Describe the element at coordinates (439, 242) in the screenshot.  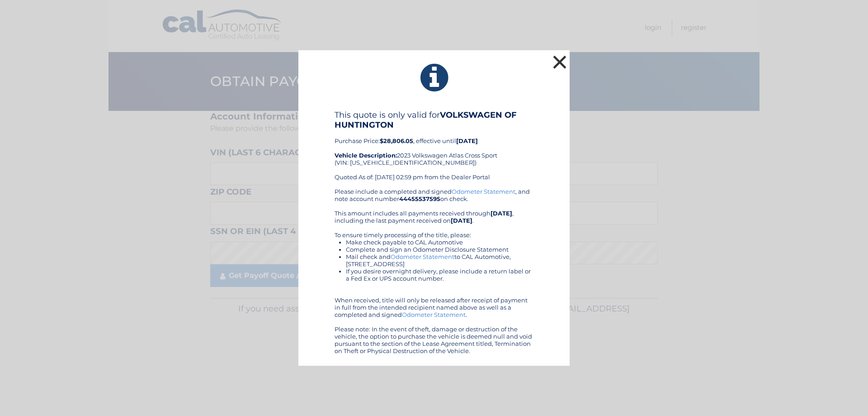
I see `li: Make check payable to CAL Automotive` at that location.